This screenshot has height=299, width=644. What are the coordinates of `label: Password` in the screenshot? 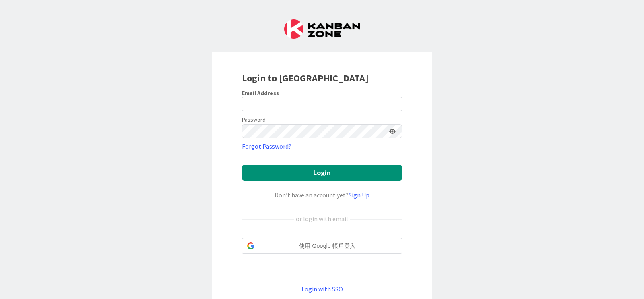 It's located at (253, 119).